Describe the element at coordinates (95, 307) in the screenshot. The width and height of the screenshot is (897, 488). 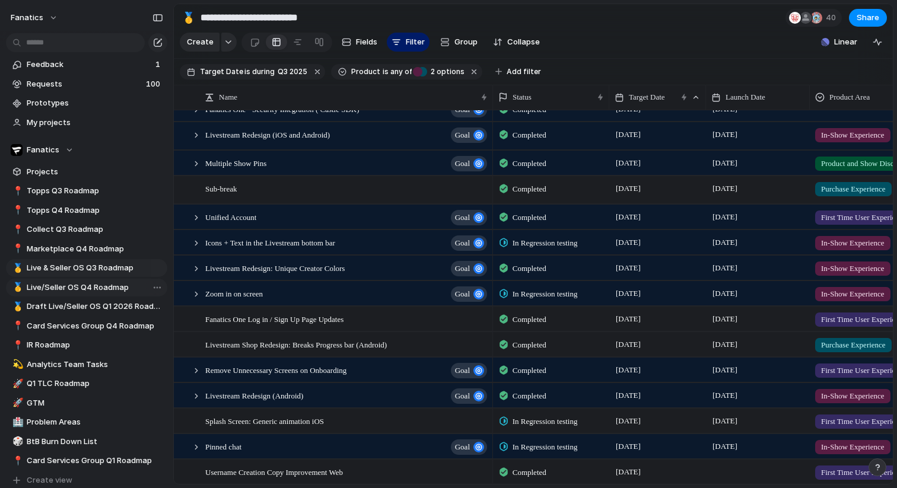
I see `span: Draft Live/Seller OS Q1 2026 Roadmap` at that location.